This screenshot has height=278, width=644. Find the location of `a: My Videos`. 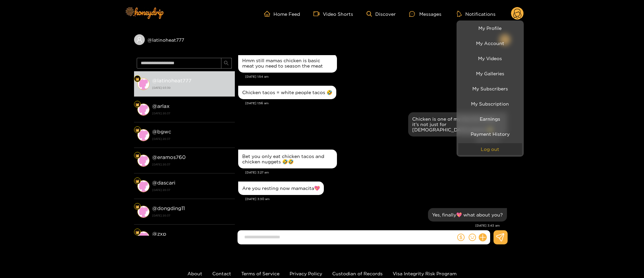

a: My Videos is located at coordinates (491, 58).